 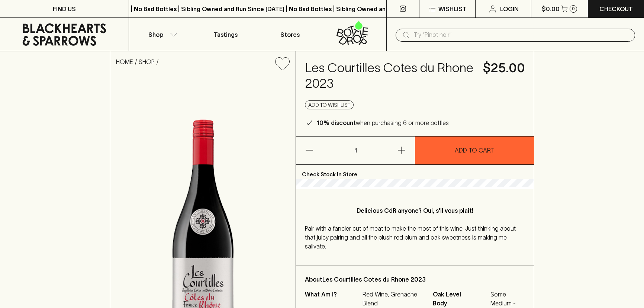 I want to click on a: HOME, so click(x=125, y=62).